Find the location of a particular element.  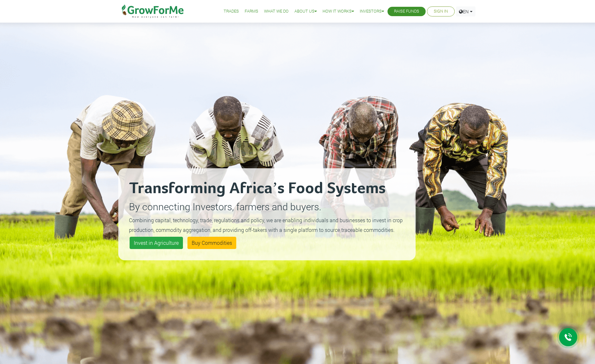

a: Invest in Agriculture is located at coordinates (156, 243).